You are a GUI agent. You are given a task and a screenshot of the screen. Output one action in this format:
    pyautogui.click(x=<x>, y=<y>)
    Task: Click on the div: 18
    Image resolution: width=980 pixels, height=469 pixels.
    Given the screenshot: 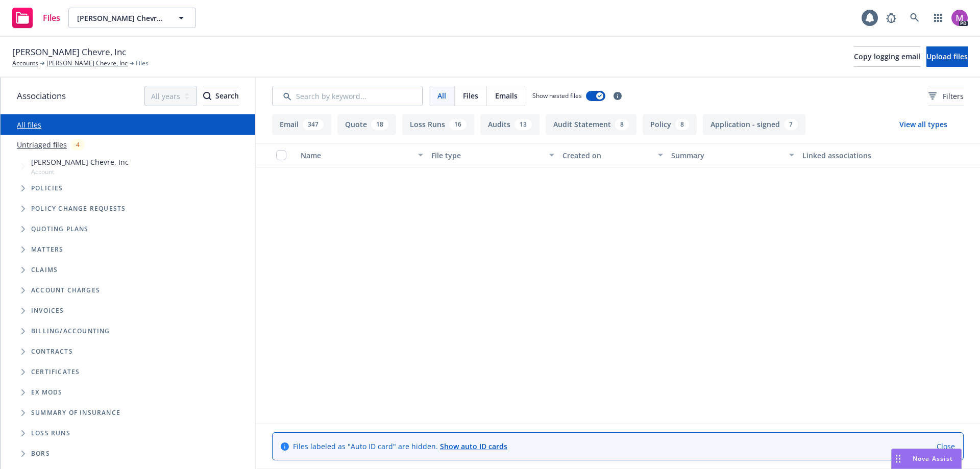 What is the action you would take?
    pyautogui.click(x=380, y=124)
    